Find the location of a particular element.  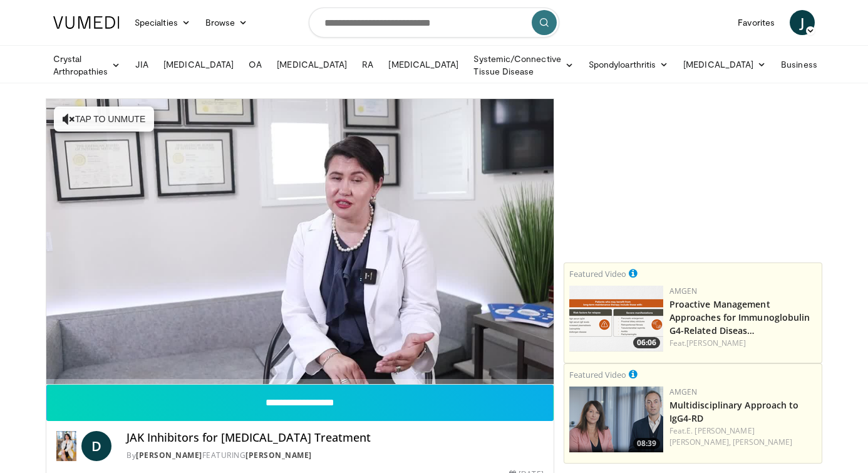

img: Dr. Diana Girnita is located at coordinates (66, 446).